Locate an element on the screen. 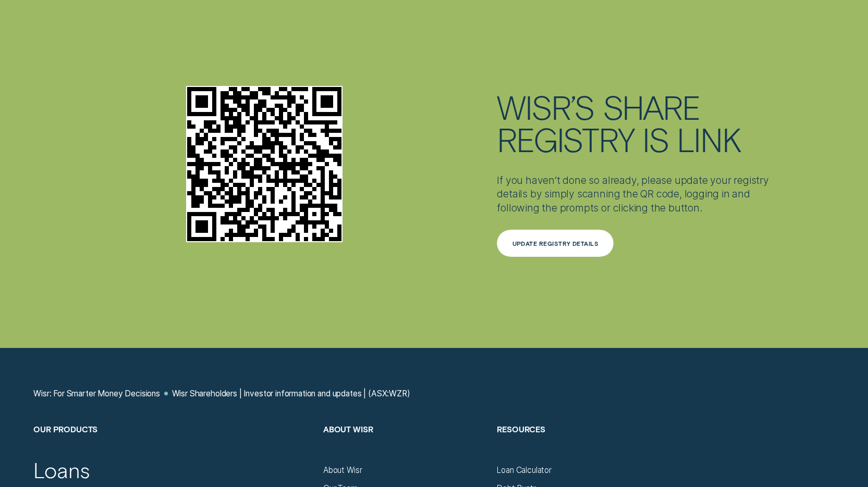 The width and height of the screenshot is (868, 487). a: Loans is located at coordinates (62, 470).